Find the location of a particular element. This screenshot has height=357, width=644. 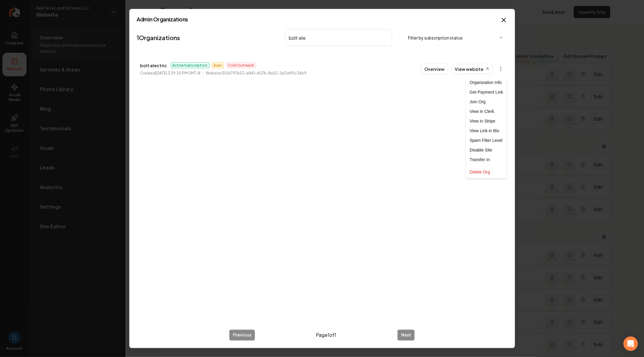

div: Join Org is located at coordinates (486, 102).